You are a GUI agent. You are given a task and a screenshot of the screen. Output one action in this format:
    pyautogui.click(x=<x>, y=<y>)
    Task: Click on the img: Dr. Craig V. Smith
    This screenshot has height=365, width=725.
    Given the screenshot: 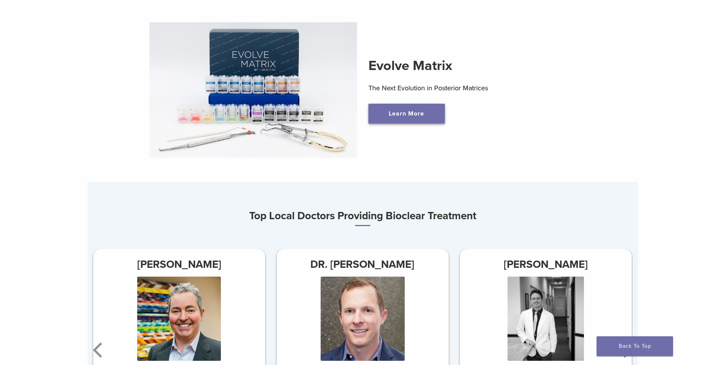 What is the action you would take?
    pyautogui.click(x=179, y=318)
    